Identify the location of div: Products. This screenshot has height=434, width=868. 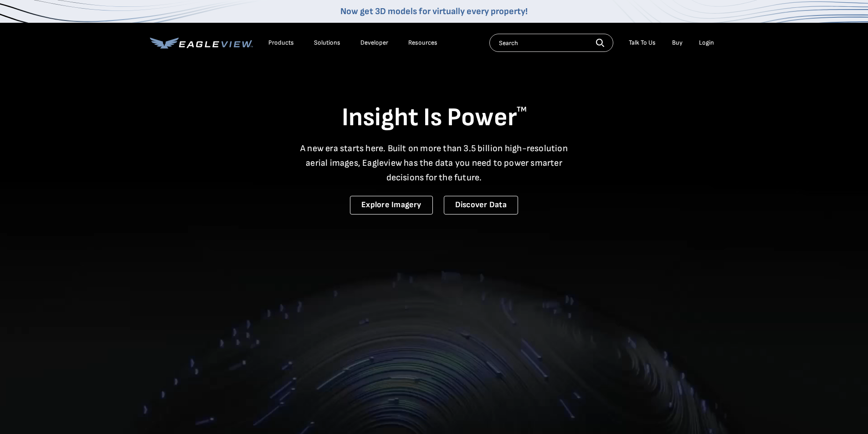
(281, 43).